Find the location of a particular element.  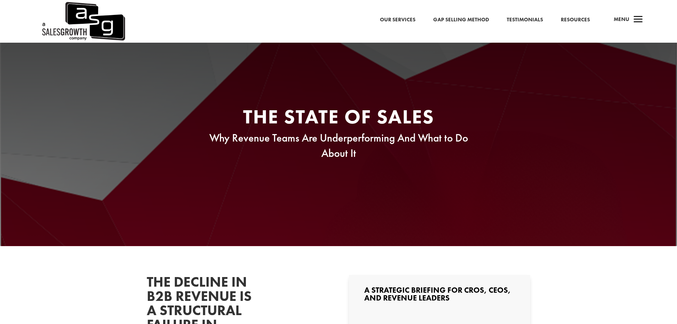

a: Gap Selling Method is located at coordinates (461, 20).